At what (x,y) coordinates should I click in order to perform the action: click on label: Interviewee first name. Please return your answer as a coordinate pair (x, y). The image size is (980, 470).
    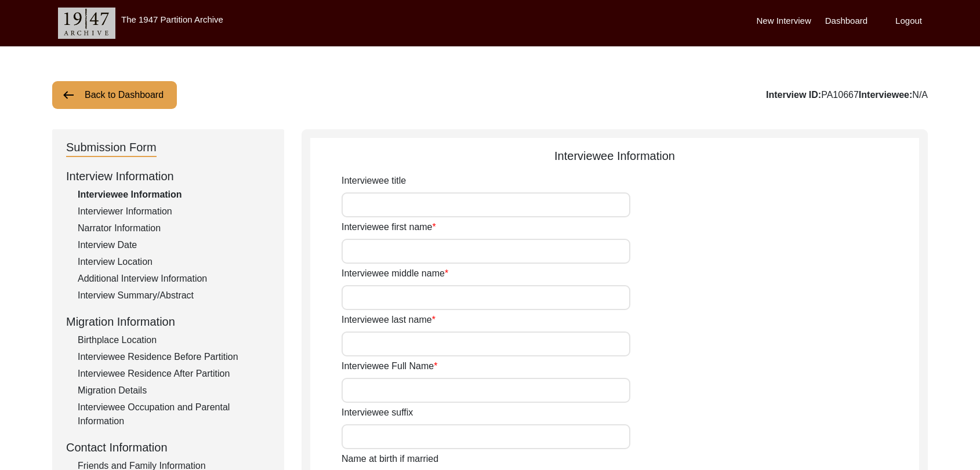
    Looking at the image, I should click on (388, 227).